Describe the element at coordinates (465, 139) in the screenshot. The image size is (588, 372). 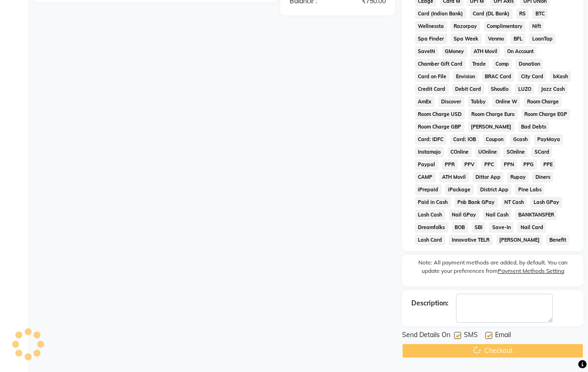
I see `span: Card: IOB` at that location.